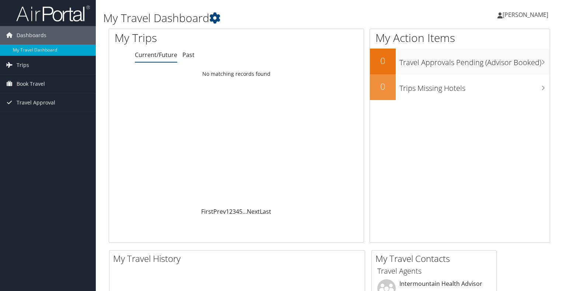 The width and height of the screenshot is (563, 291). Describe the element at coordinates (474, 61) in the screenshot. I see `h3: Travel Approvals Pending (Advisor Booked)` at that location.